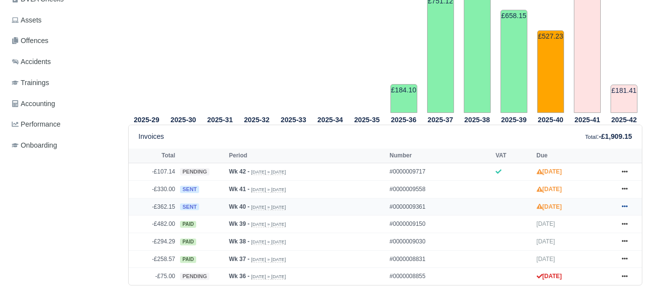 This screenshot has width=658, height=306. What do you see at coordinates (153, 156) in the screenshot?
I see `th: Total` at bounding box center [153, 156].